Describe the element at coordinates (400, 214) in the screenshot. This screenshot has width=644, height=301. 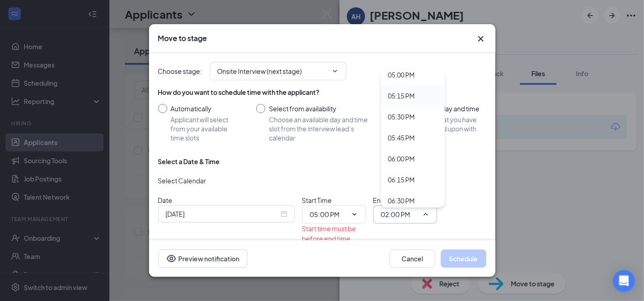
I see `input: End time` at that location.